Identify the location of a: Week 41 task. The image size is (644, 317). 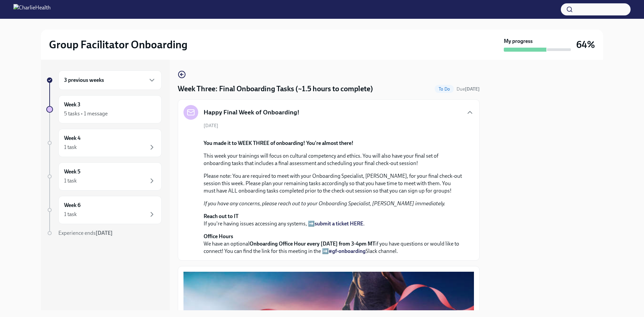
(104, 143).